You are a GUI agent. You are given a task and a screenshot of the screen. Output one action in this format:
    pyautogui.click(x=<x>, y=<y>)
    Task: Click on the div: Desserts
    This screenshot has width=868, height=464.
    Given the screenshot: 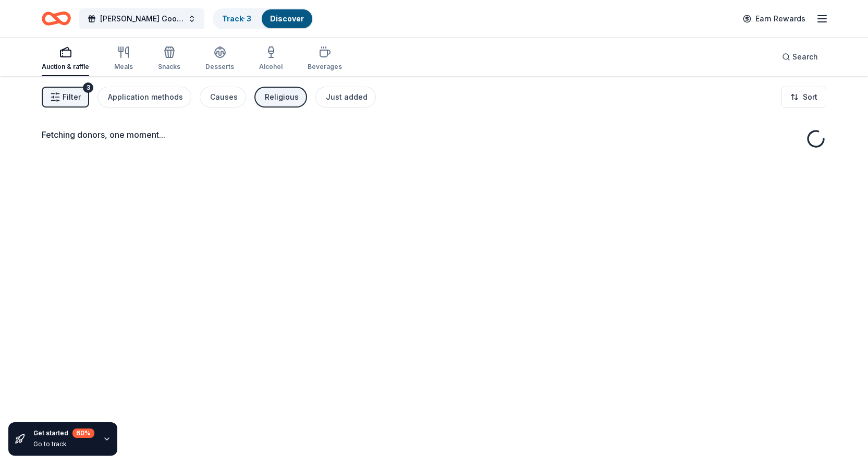 What is the action you would take?
    pyautogui.click(x=220, y=67)
    